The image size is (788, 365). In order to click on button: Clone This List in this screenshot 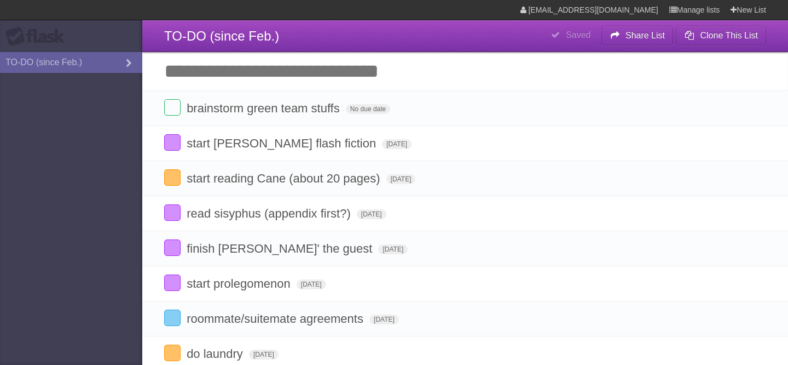, I will do `click(721, 36)`.